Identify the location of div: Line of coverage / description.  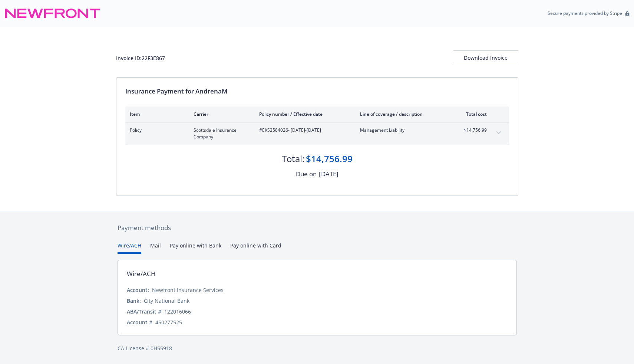
(403, 114).